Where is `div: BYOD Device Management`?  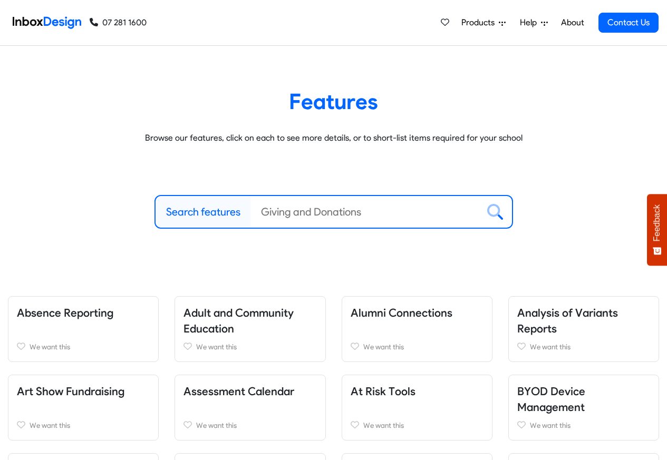
div: BYOD Device Management is located at coordinates (584, 408).